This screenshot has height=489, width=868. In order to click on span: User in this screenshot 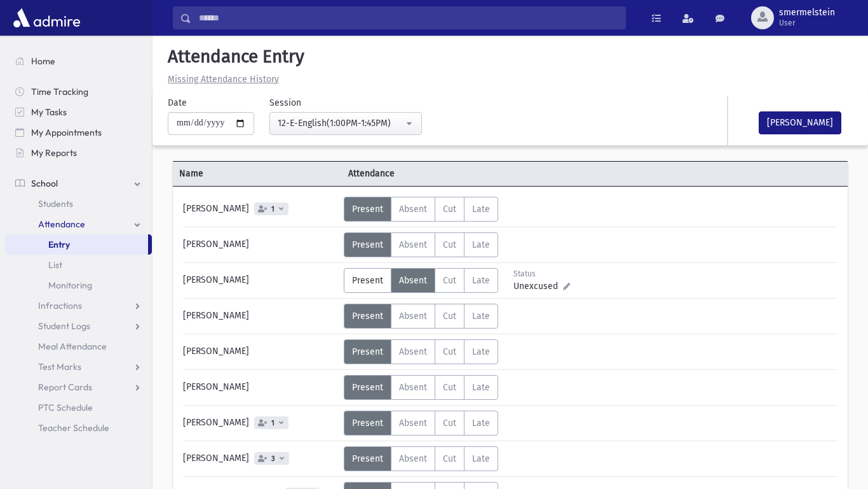, I will do `click(807, 23)`.